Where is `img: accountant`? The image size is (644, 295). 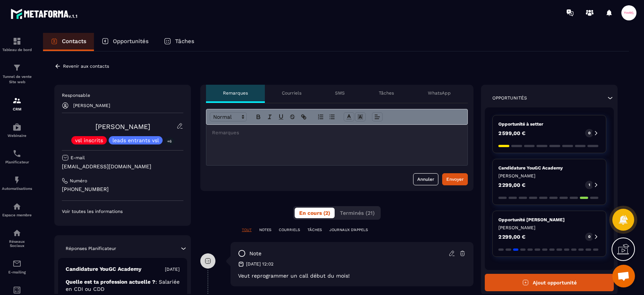
img: accountant is located at coordinates (17, 290).